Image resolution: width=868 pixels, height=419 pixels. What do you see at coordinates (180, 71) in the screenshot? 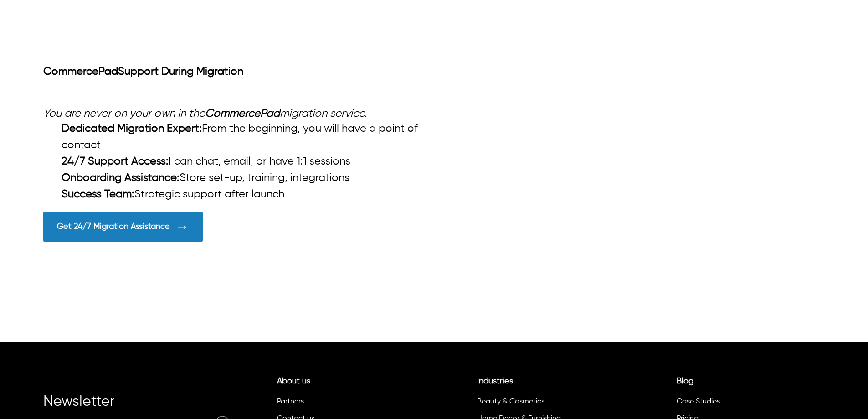
I see `strong: Support During Migration` at bounding box center [180, 71].